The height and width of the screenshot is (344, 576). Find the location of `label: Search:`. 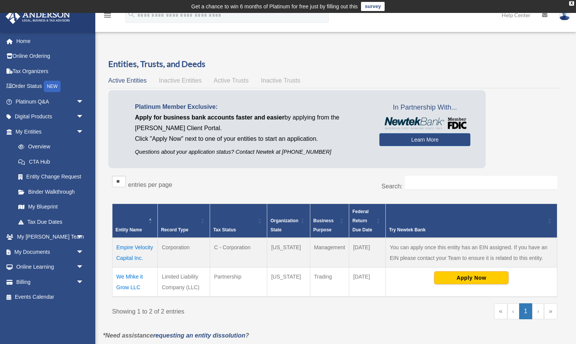

label: Search: is located at coordinates (392, 186).